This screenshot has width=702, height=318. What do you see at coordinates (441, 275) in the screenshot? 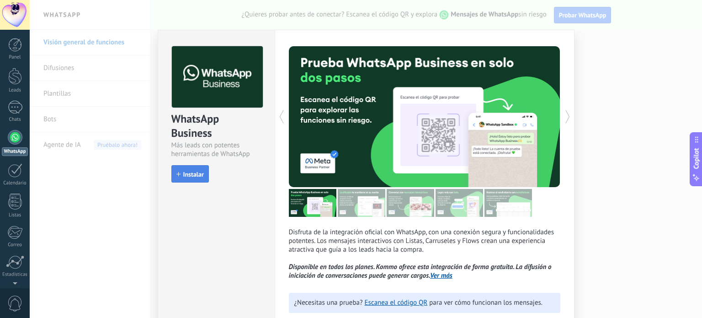
I see `a: Ver más` at bounding box center [441, 275].